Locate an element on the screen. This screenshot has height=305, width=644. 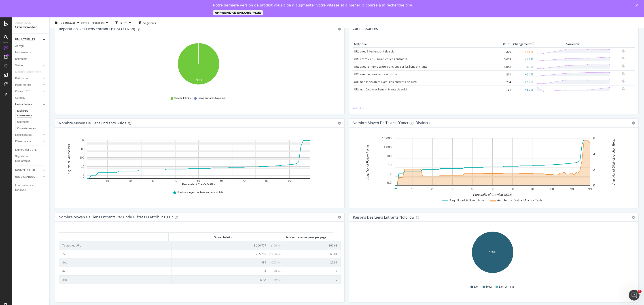
font: 29,81 is located at coordinates (334, 262).